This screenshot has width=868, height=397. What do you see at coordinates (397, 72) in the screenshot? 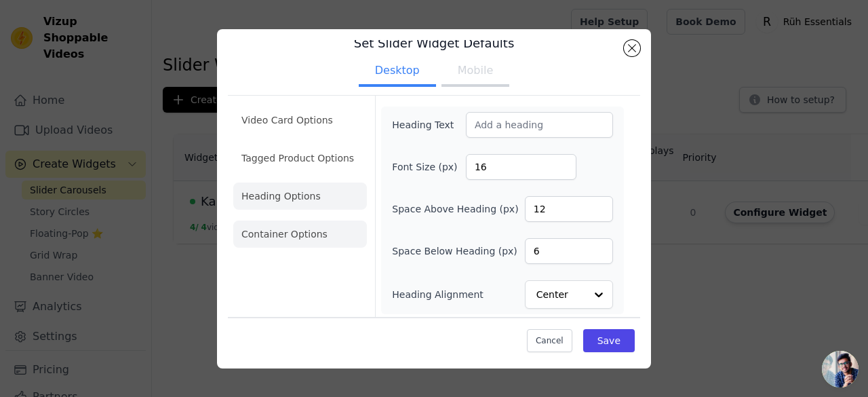
I see `button: Desktop` at bounding box center [397, 72].